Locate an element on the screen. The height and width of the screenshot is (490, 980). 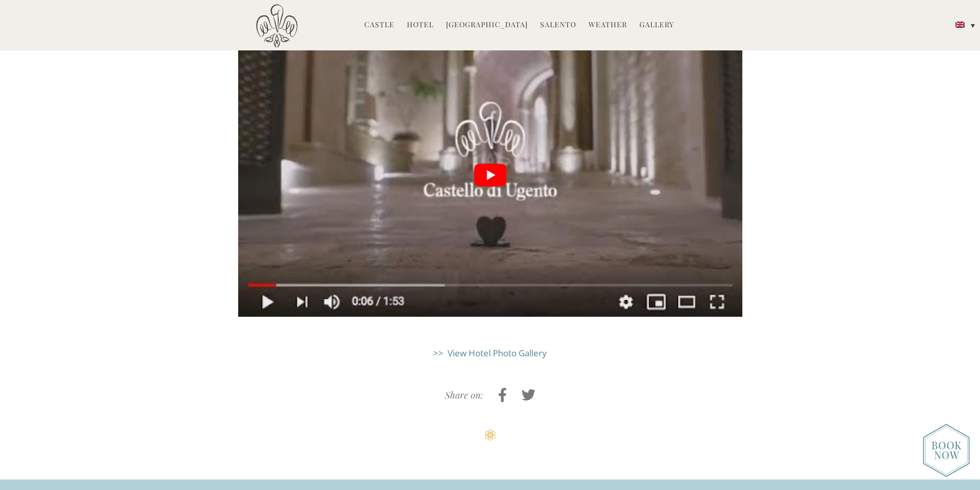
a: Weather is located at coordinates (608, 26).